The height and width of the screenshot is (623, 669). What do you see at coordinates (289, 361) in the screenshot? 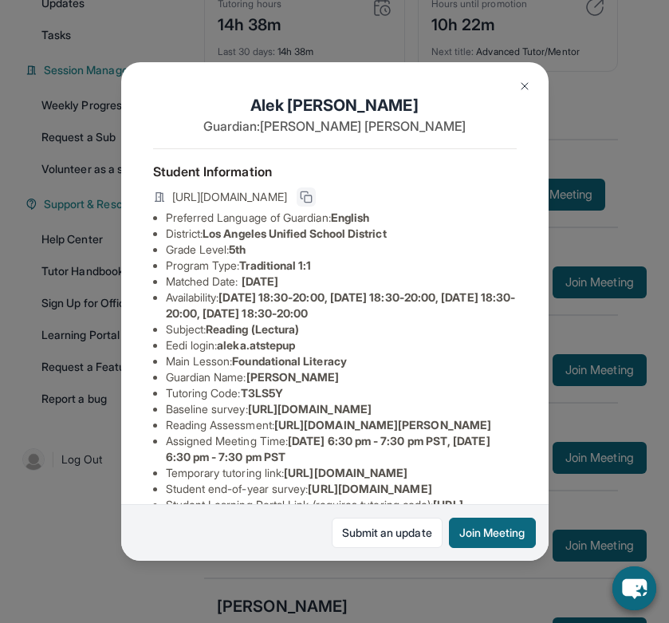
I see `span: Foundational Literacy` at bounding box center [289, 361].